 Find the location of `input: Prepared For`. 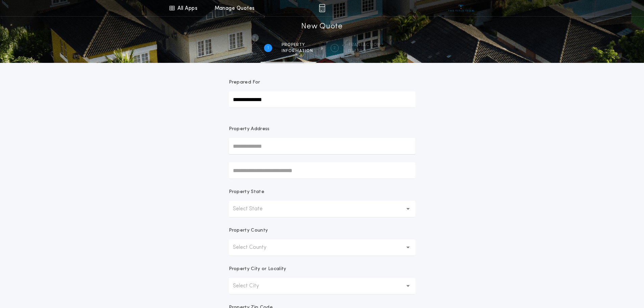

input: Prepared For is located at coordinates (322, 100).